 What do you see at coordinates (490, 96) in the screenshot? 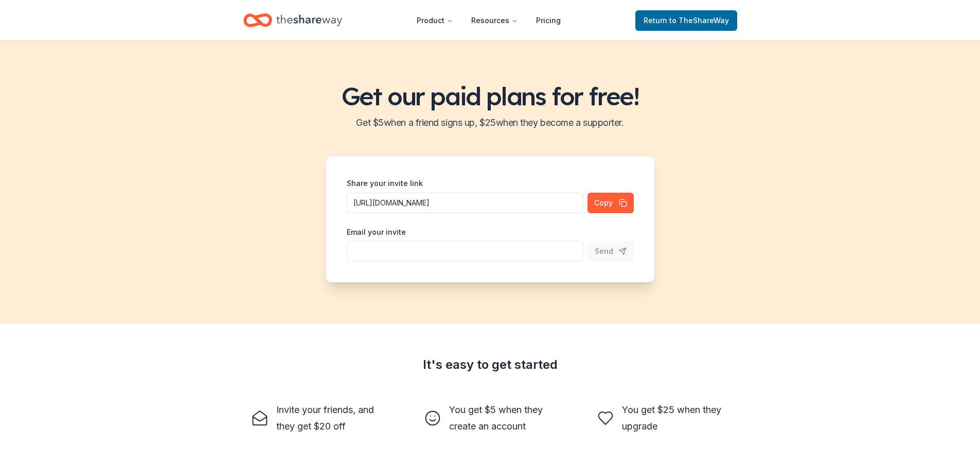
I see `h1: Get our paid plans for free!` at bounding box center [490, 96].